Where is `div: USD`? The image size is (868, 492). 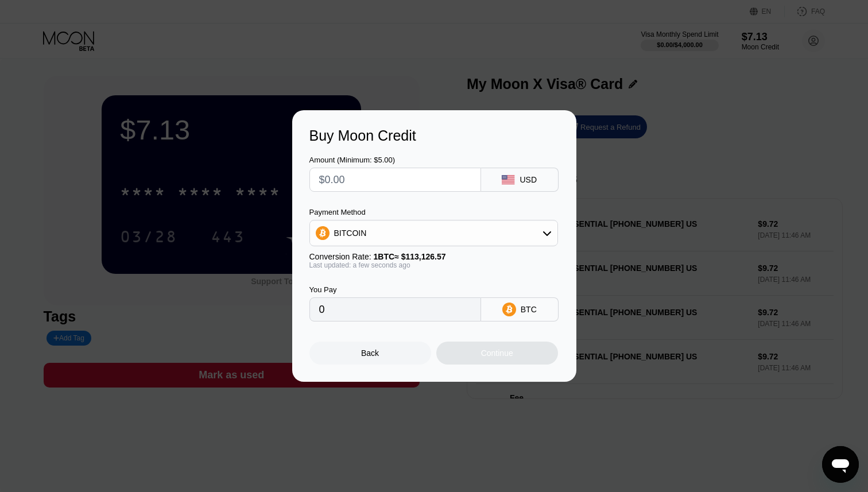 div: USD is located at coordinates (528, 180).